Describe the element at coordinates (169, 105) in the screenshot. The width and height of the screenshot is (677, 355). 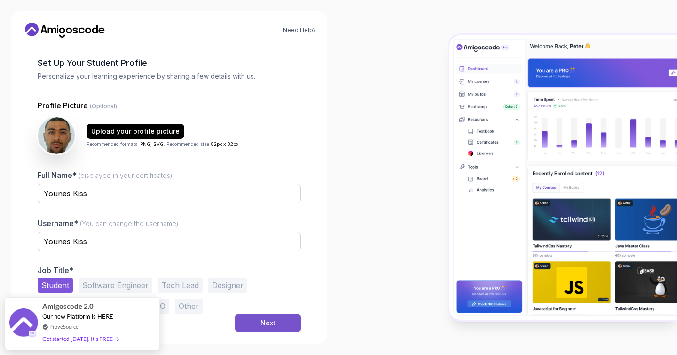
I see `p: Profile Picture` at that location.